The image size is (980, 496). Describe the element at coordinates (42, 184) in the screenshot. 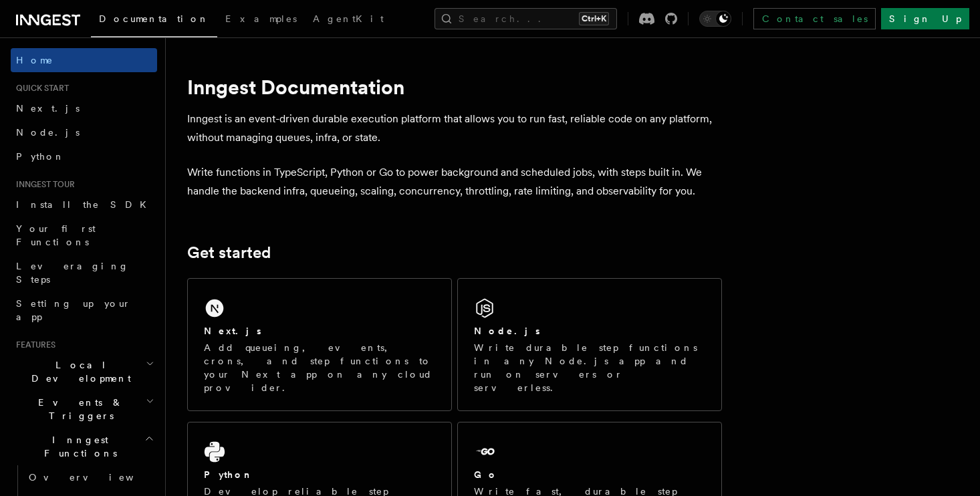

I see `span: Inngest tour` at that location.